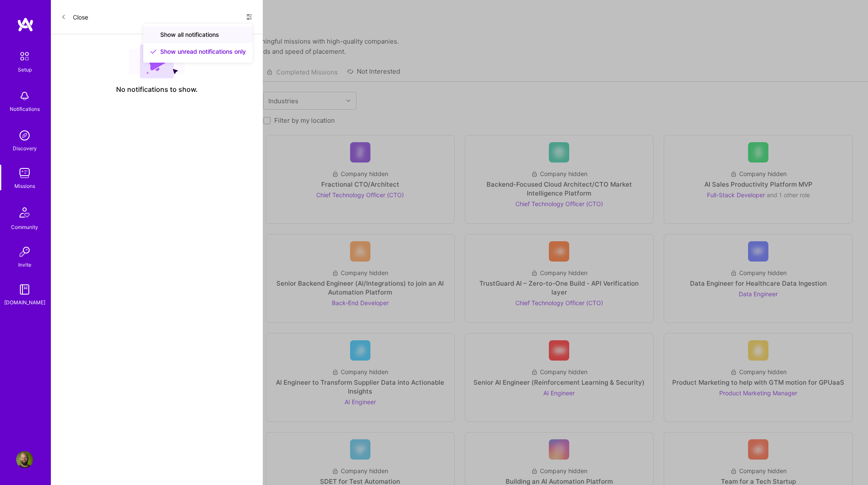 The image size is (868, 485). Describe the element at coordinates (25, 227) in the screenshot. I see `div: Community` at that location.